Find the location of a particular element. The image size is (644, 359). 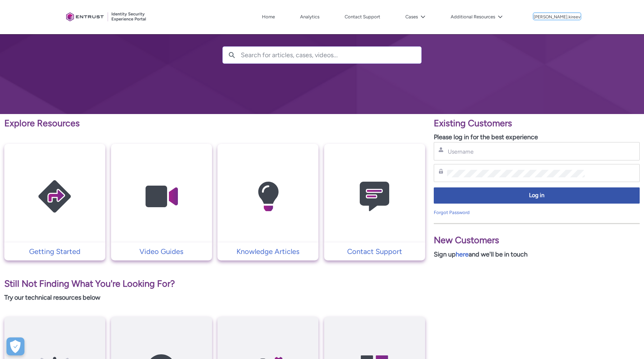

p: Sign up and we'll be in touch is located at coordinates (536, 254).